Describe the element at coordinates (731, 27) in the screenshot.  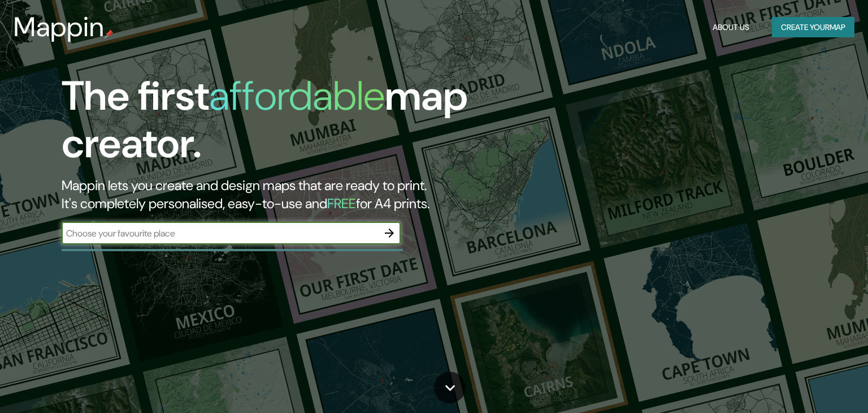
I see `button: About Us` at that location.